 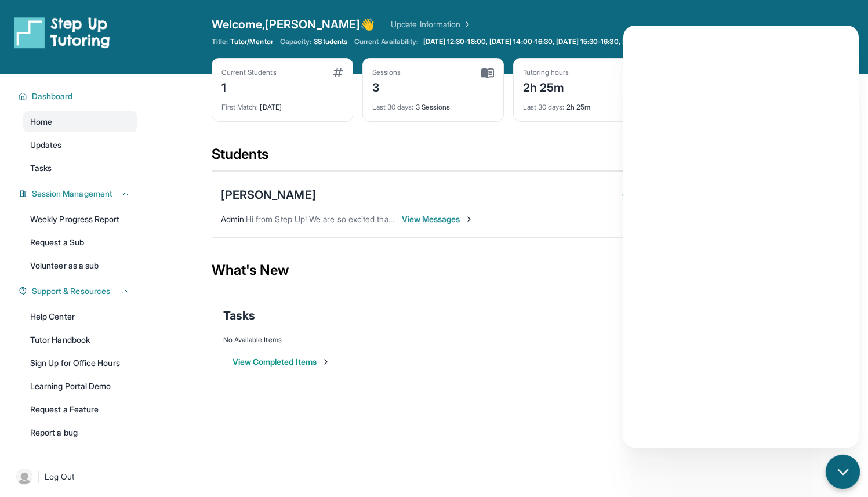 What do you see at coordinates (62, 32) in the screenshot?
I see `img: logo` at bounding box center [62, 32].